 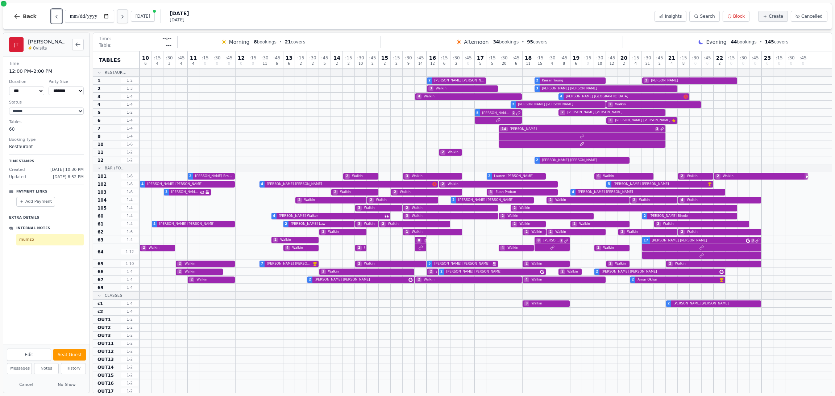 What do you see at coordinates (102, 176) in the screenshot?
I see `span: 101` at bounding box center [102, 176].